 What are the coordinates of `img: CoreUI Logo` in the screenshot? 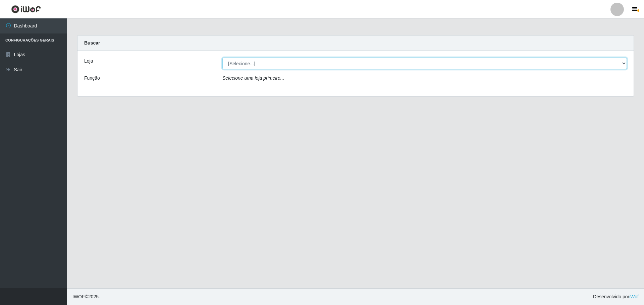 It's located at (26, 9).